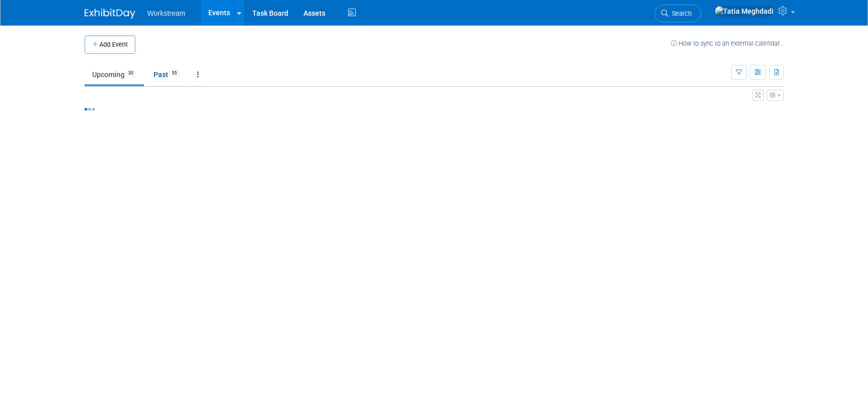 This screenshot has height=394, width=868. What do you see at coordinates (131, 73) in the screenshot?
I see `span: 30` at bounding box center [131, 73].